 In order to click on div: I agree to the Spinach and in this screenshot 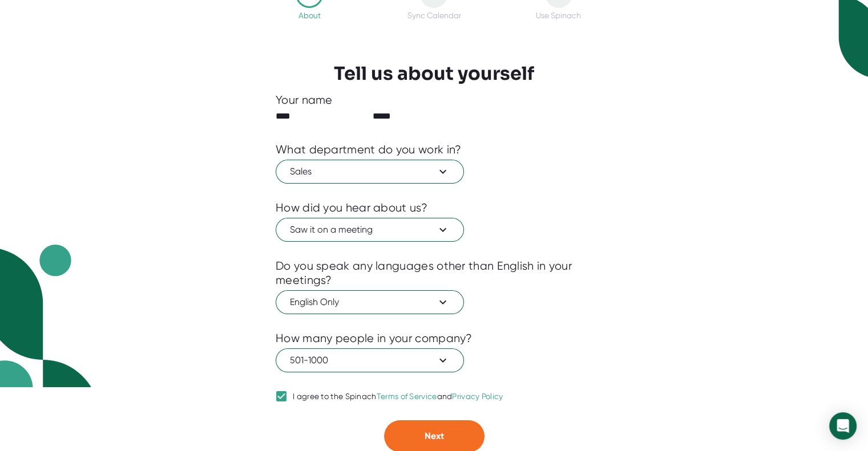, I will do `click(398, 397)`.